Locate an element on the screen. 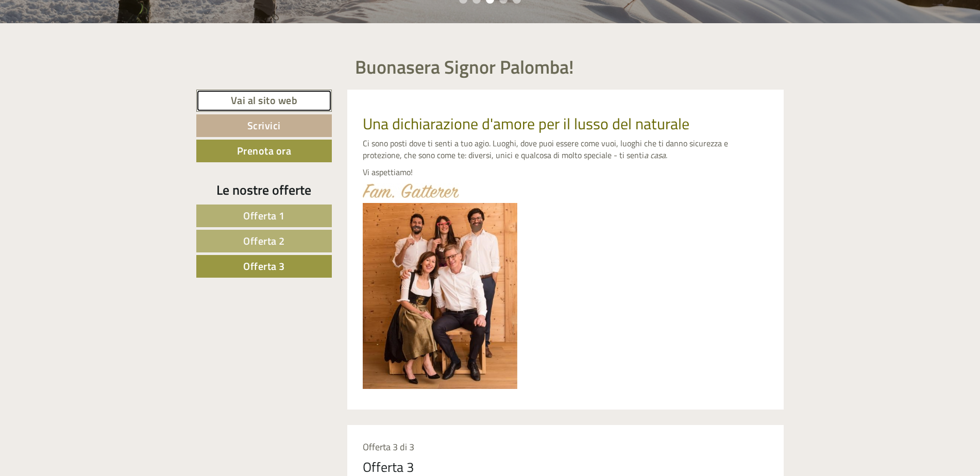  h1: Buonasera Signor Palomba! is located at coordinates (464, 67).